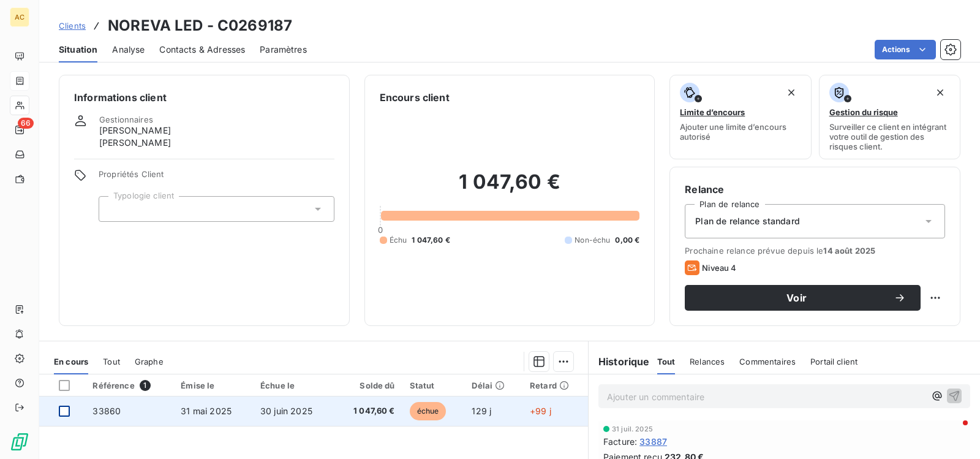 Image resolution: width=980 pixels, height=459 pixels. I want to click on h6: Informations client, so click(204, 97).